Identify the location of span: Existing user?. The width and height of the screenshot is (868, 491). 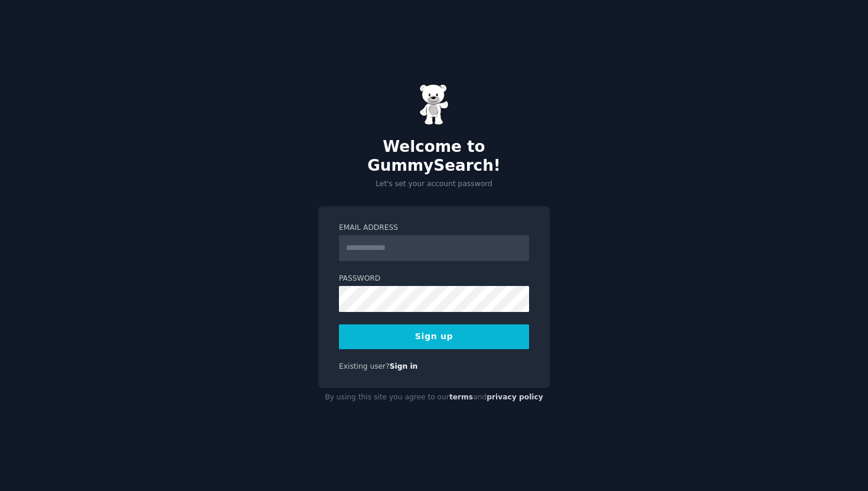
(364, 367).